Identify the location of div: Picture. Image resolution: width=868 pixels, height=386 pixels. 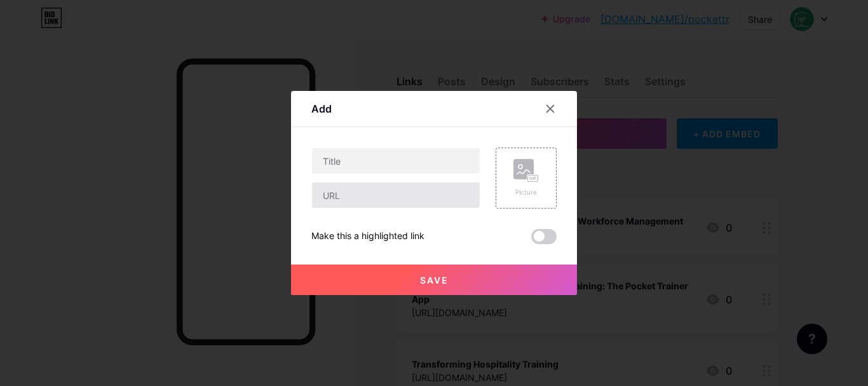
(526, 192).